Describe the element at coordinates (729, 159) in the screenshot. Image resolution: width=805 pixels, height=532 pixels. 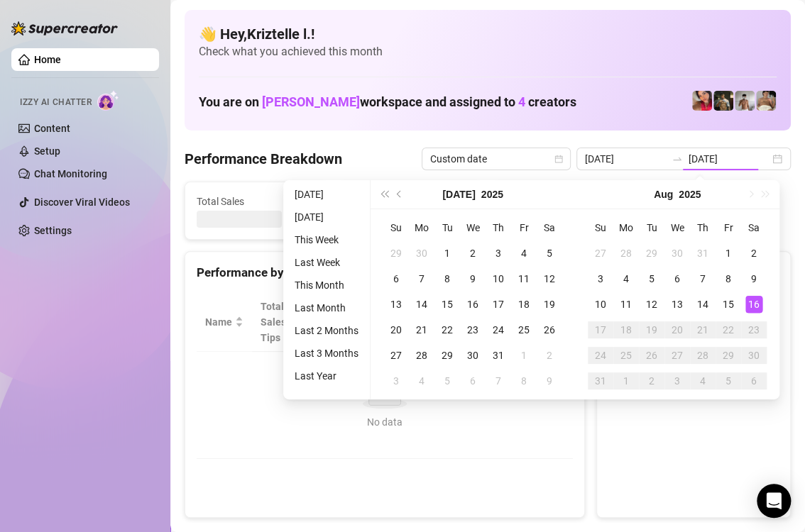
I see `input: End date` at that location.